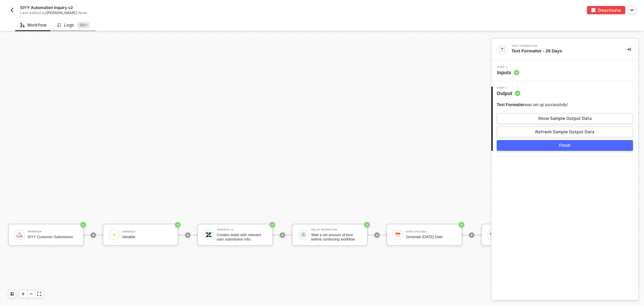  I want to click on span: Output, so click(509, 93).